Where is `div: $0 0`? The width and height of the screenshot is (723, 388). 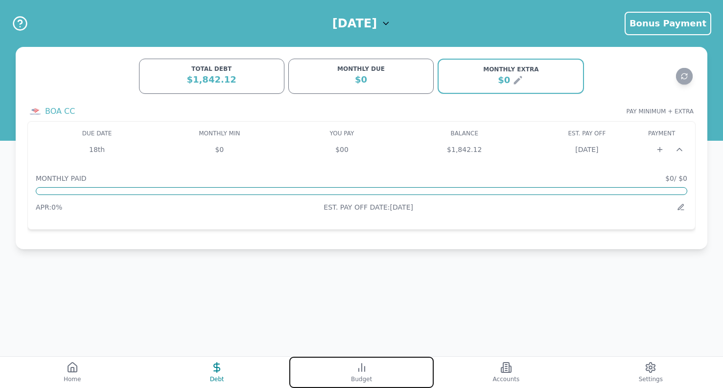 div: $0 0 is located at coordinates (342, 150).